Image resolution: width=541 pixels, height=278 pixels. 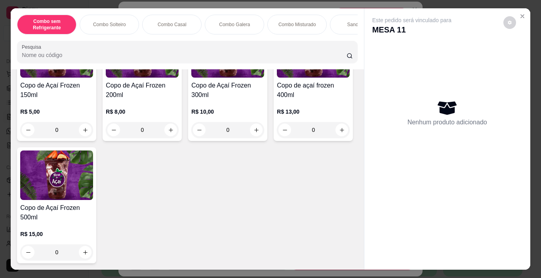 I want to click on p: Combo sem Refrigerante, so click(x=47, y=25).